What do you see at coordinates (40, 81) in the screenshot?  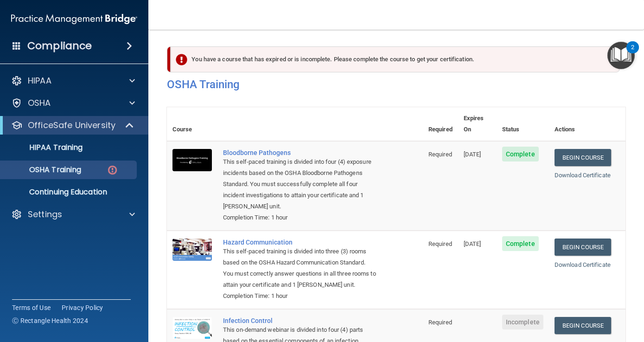 I see `p: HIPAA` at bounding box center [40, 81].